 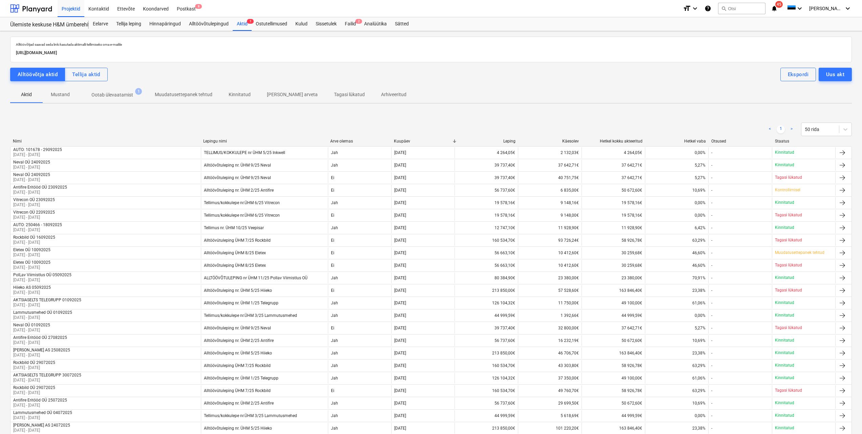 I want to click on div: 126 104,32€, so click(x=486, y=303).